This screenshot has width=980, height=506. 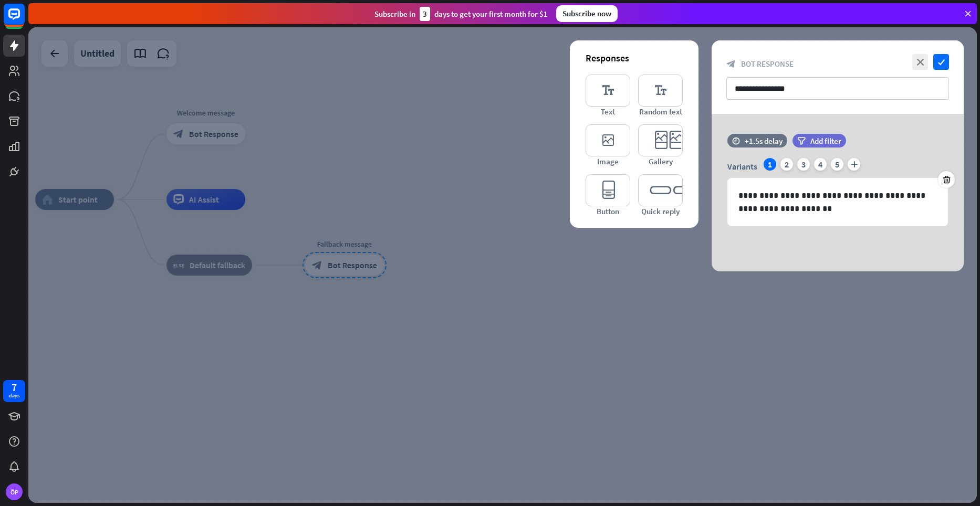 I want to click on i: check, so click(x=941, y=62).